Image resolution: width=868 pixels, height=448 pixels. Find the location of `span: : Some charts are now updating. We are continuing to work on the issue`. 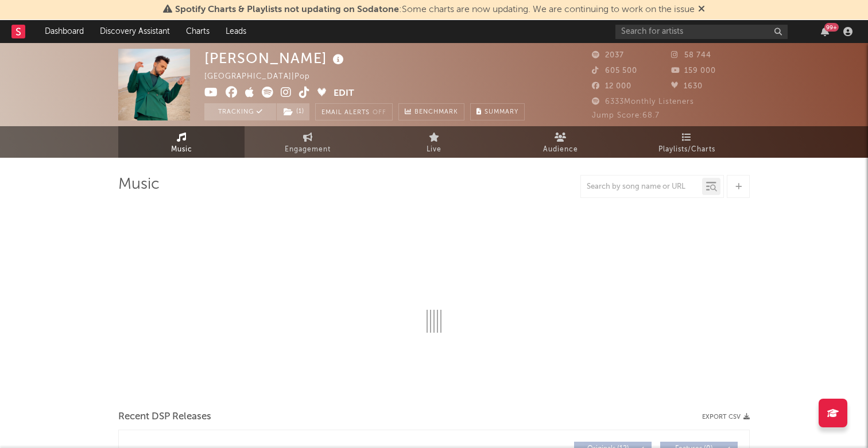

span: : Some charts are now updating. We are continuing to work on the issue is located at coordinates (435, 10).